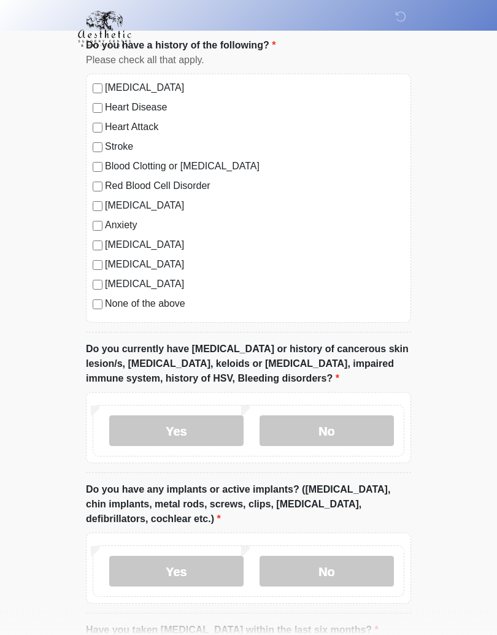 The height and width of the screenshot is (635, 497). I want to click on div: Please check all that apply., so click(248, 61).